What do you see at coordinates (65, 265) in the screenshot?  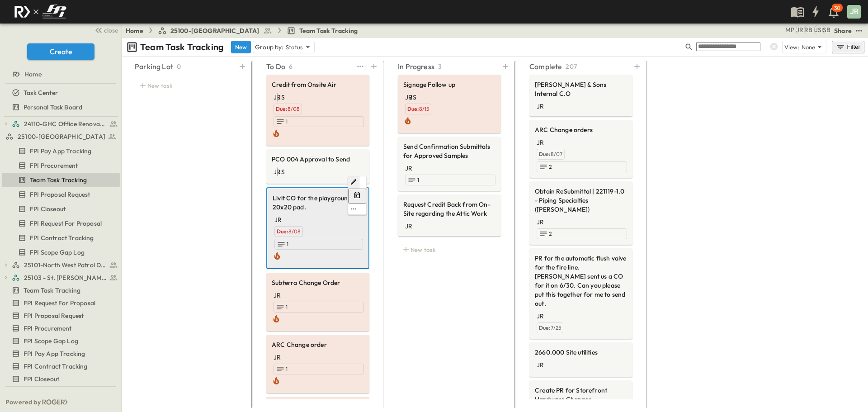 I see `a: 25101-North West Patrol Division` at bounding box center [65, 265].